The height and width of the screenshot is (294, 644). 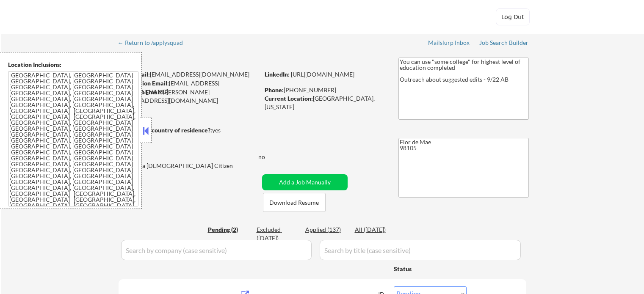 What do you see at coordinates (165, 130) in the screenshot?
I see `strong: Can work in country of residence?:` at bounding box center [165, 130].